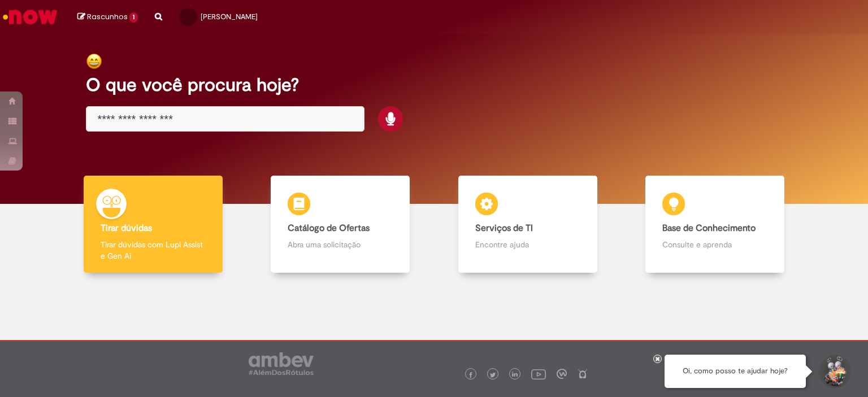  Describe the element at coordinates (340, 244) in the screenshot. I see `p: Abra uma solicitação` at that location.